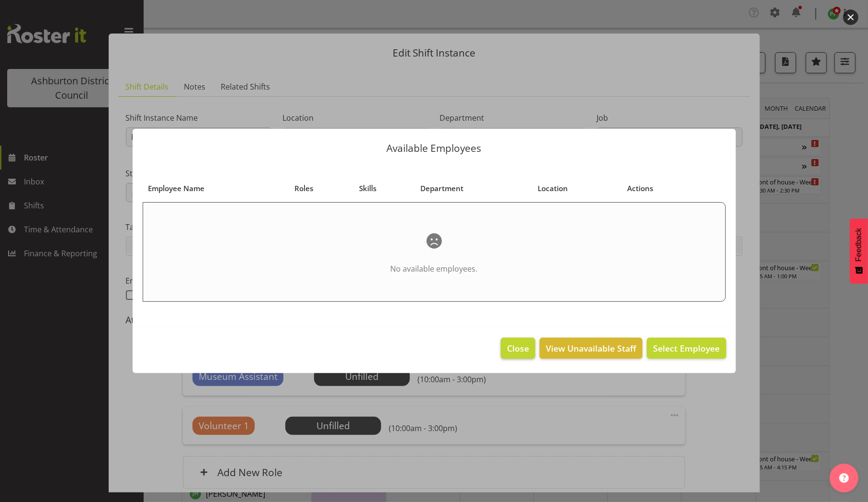 Image resolution: width=868 pixels, height=502 pixels. What do you see at coordinates (518, 348) in the screenshot?
I see `span: Close` at bounding box center [518, 348].